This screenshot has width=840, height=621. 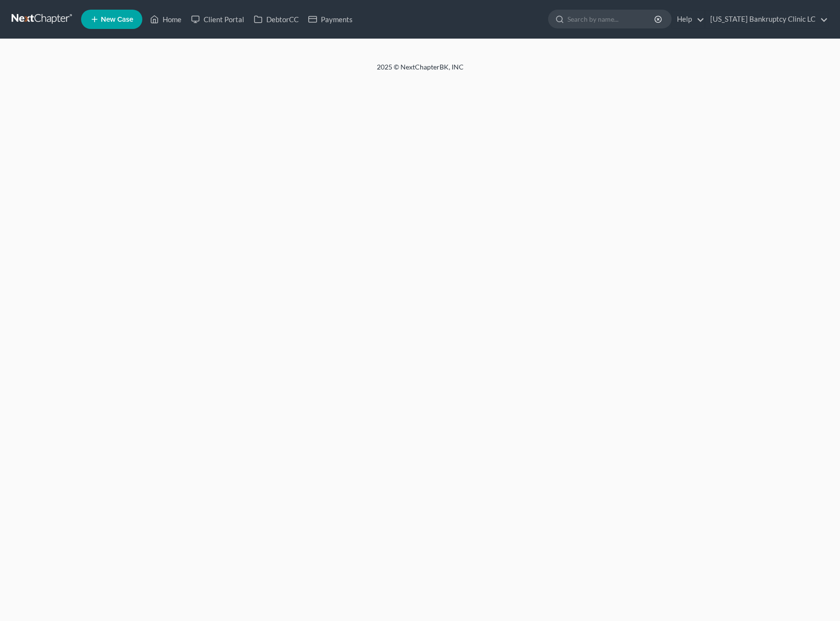 I want to click on span: New Case, so click(x=117, y=20).